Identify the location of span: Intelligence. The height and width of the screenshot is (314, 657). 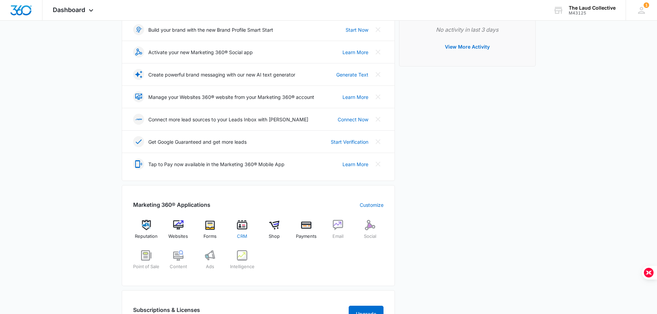
(242, 267).